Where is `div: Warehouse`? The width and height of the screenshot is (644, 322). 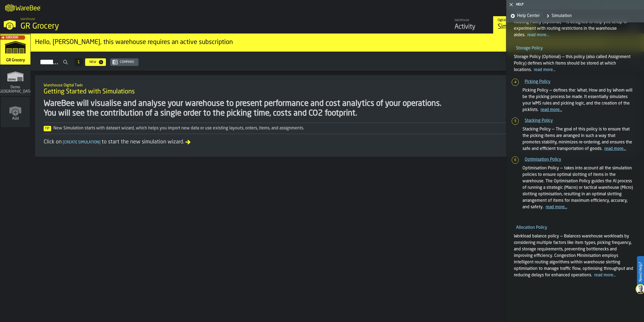
div: Warehouse is located at coordinates (472, 20).